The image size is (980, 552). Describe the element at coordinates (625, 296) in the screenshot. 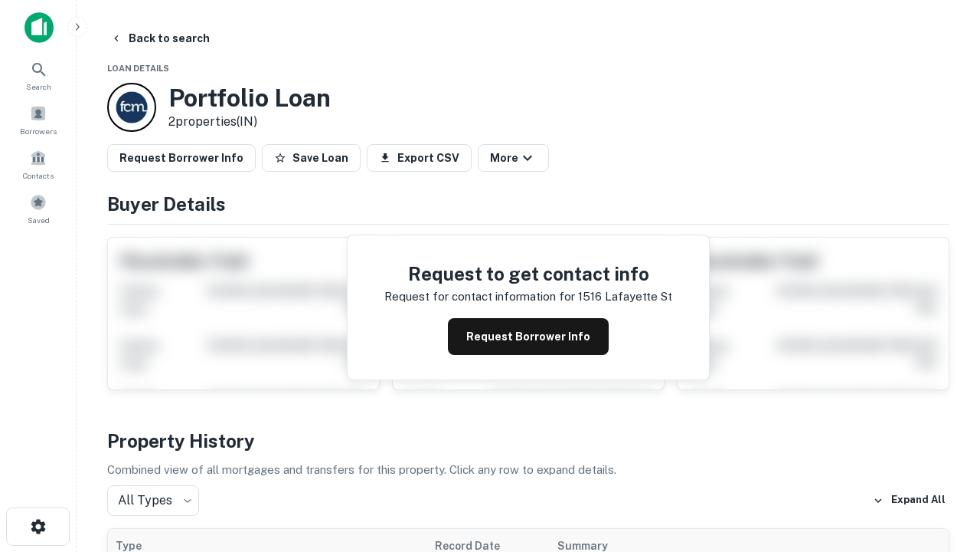

I see `p: 1516 lafayette st` at that location.